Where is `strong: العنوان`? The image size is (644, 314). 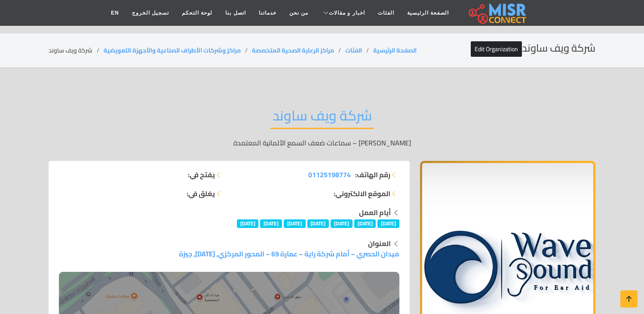
strong: العنوان is located at coordinates (379, 244).